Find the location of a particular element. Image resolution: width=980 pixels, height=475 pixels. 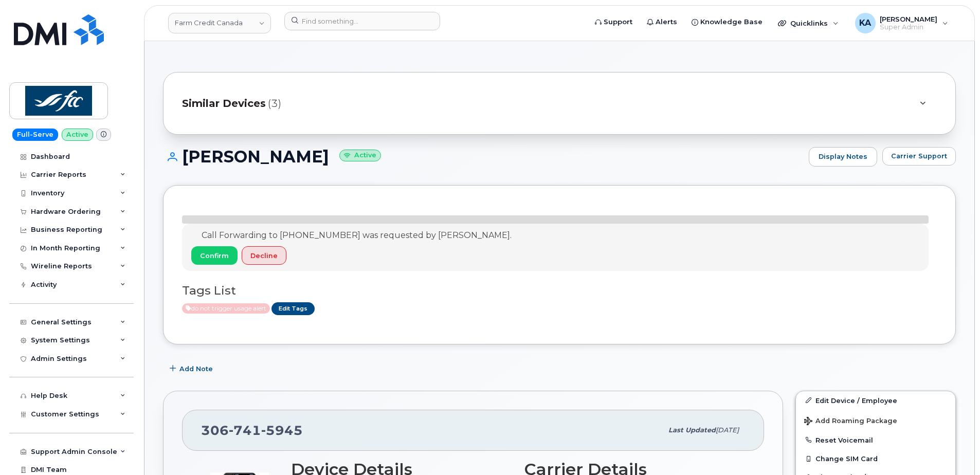

button: Change SIM Card is located at coordinates (876, 458).